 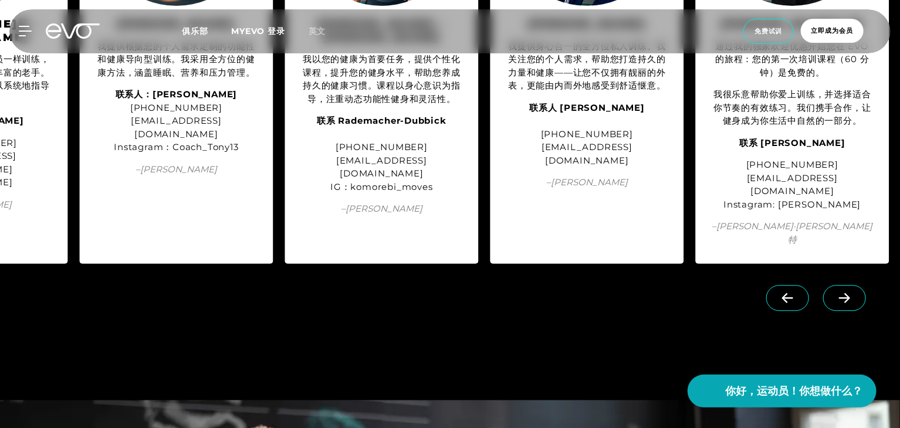 I want to click on font: 俱乐部, so click(x=195, y=31).